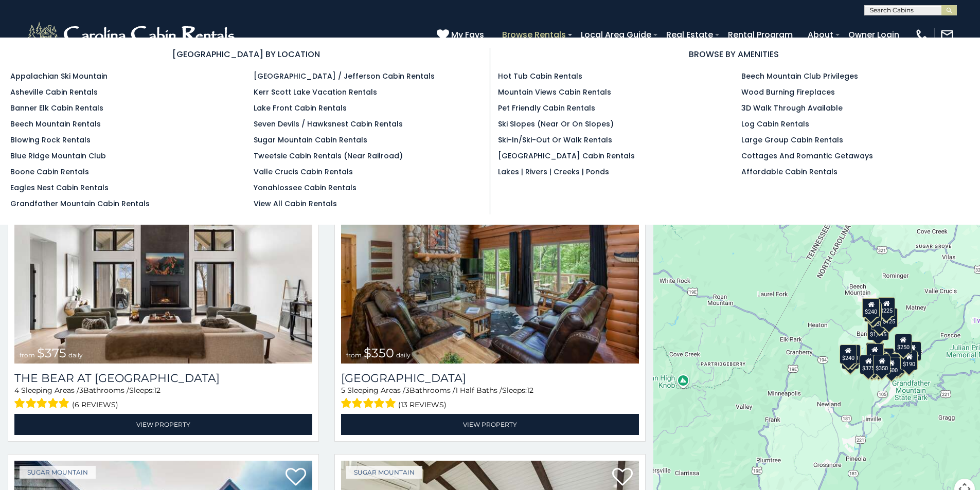  I want to click on div: $250, so click(903, 343).